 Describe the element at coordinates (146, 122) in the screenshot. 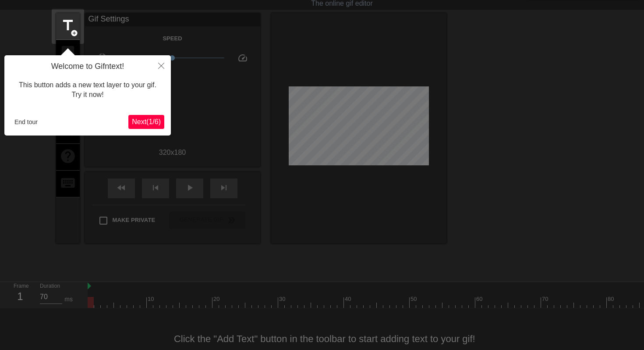

I see `button: Next` at that location.